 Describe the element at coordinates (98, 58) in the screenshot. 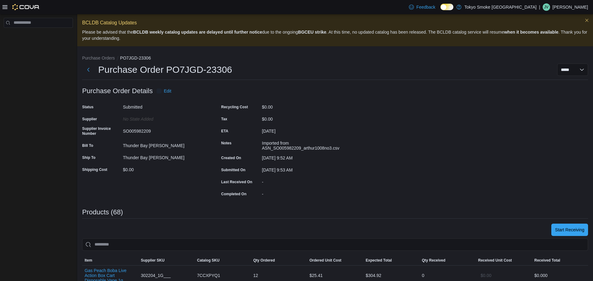

I see `button: Purchase Orders` at that location.